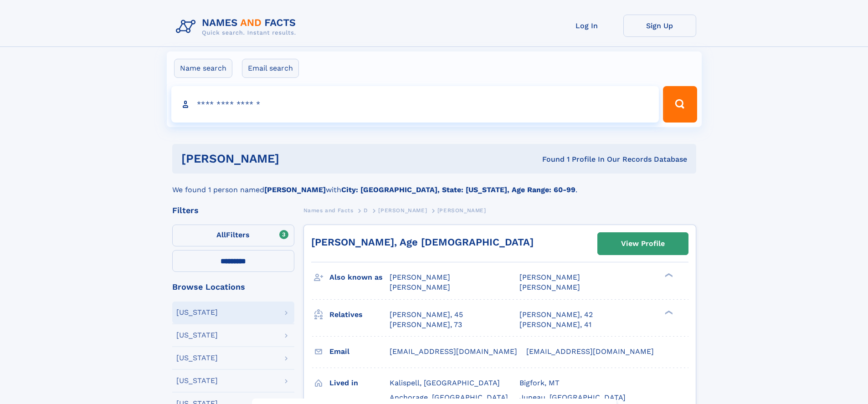 This screenshot has width=868, height=404. I want to click on label: Email search, so click(270, 68).